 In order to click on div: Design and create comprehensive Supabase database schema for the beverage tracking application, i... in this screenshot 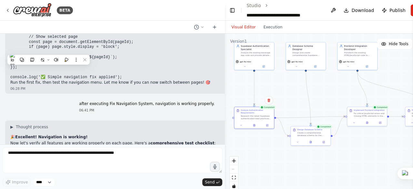, I will do `click(308, 54)`.